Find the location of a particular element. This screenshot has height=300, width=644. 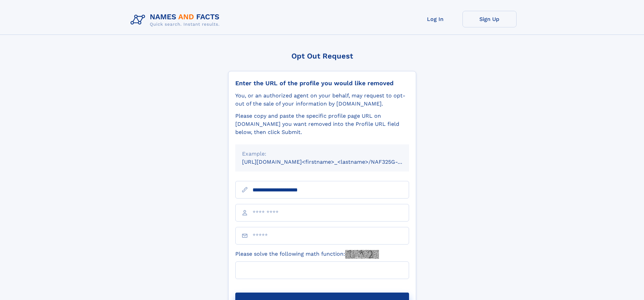

img: Logo Names and Facts is located at coordinates (176, 20).